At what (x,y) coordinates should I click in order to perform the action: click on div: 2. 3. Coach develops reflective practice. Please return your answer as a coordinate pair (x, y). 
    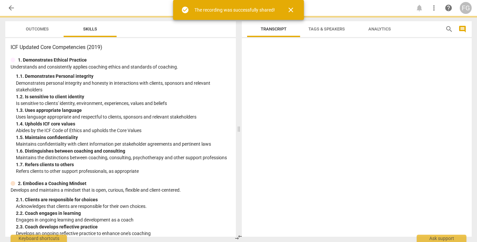
    Looking at the image, I should click on (123, 227).